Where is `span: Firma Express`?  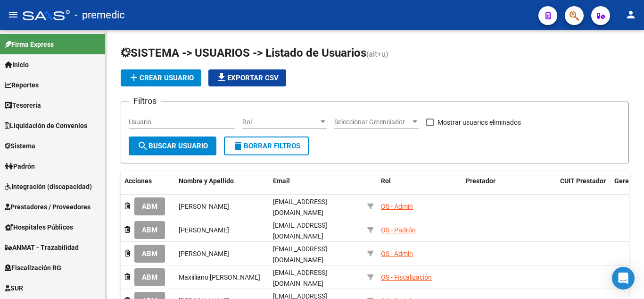
span: Firma Express is located at coordinates (29, 44).